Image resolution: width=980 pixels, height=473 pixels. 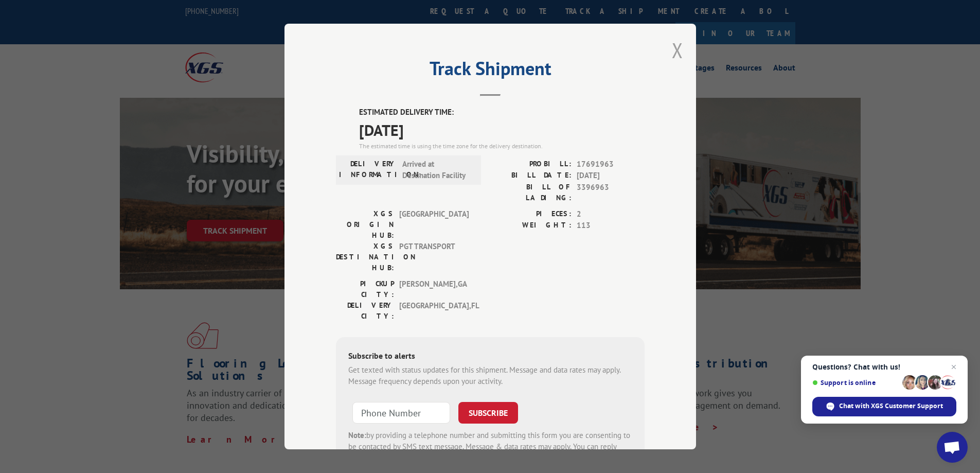 I want to click on label: XGS DESTINATION HUB:, so click(x=365, y=257).